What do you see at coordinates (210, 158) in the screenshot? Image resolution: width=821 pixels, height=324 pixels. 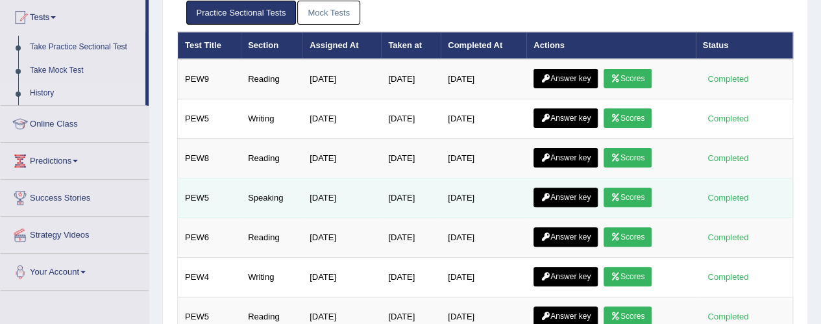 I see `td: PEW8` at bounding box center [210, 158].